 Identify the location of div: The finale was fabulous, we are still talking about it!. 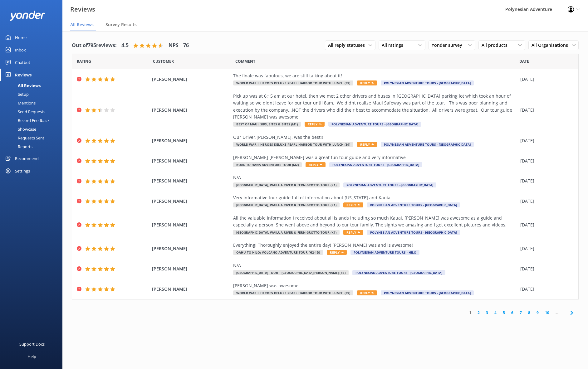
(375, 76).